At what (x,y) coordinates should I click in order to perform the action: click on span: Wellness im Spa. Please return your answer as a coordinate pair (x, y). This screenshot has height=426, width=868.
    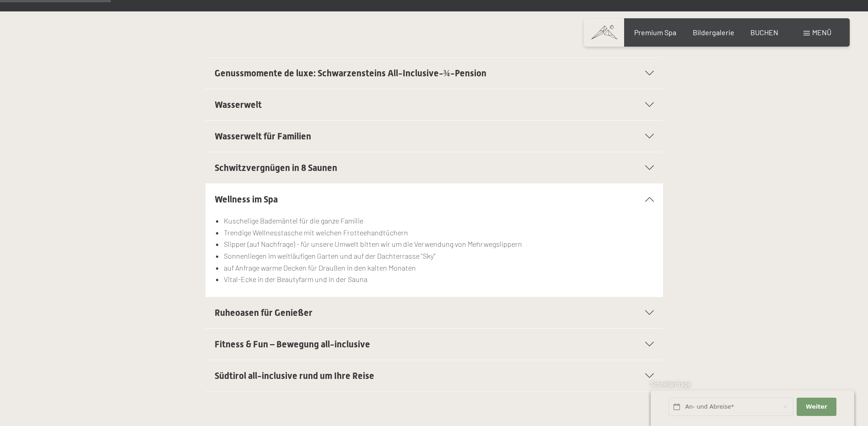
    Looking at the image, I should click on (246, 199).